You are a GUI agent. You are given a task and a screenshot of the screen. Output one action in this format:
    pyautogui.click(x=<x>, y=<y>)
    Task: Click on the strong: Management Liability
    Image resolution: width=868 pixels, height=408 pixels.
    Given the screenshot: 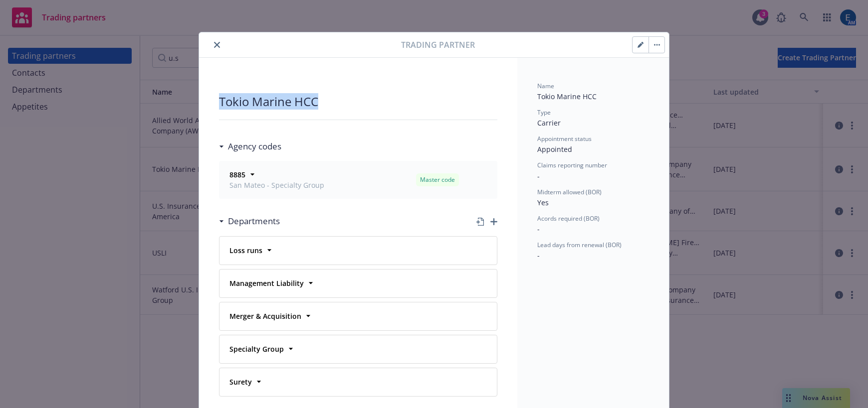 What is the action you would take?
    pyautogui.click(x=266, y=283)
    